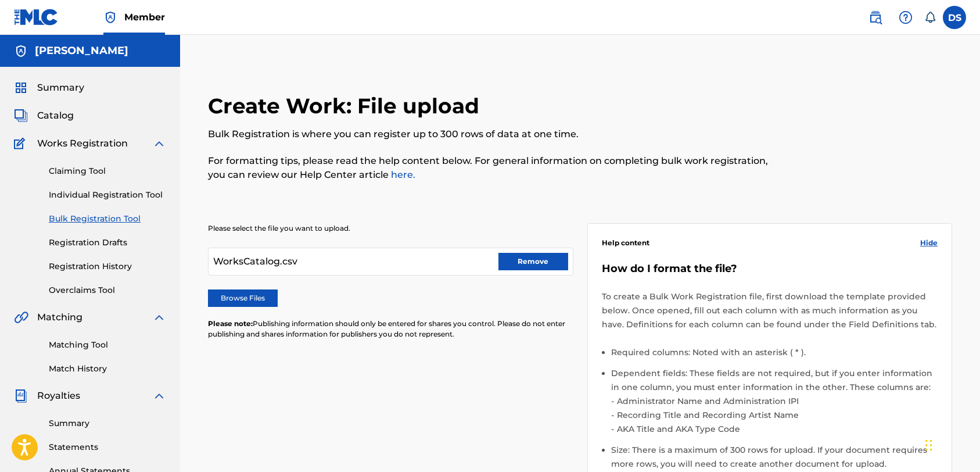  What do you see at coordinates (108, 267) in the screenshot?
I see `a: Registration History` at bounding box center [108, 267].